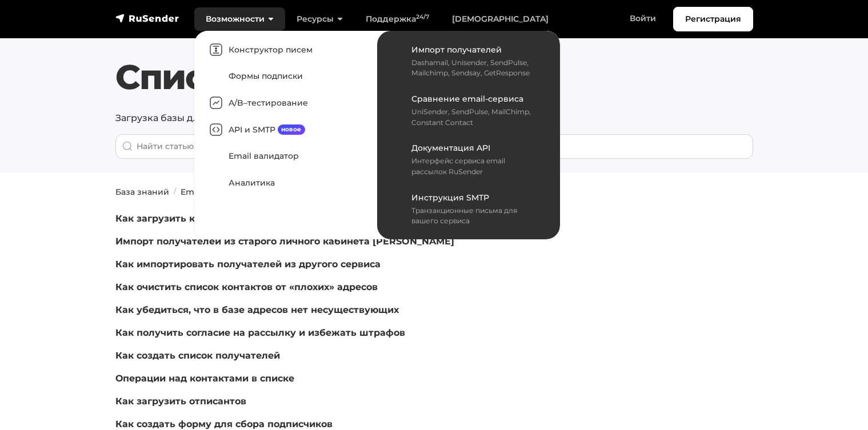  Describe the element at coordinates (435, 192) in the screenshot. I see `nav: breadcrumb` at that location.